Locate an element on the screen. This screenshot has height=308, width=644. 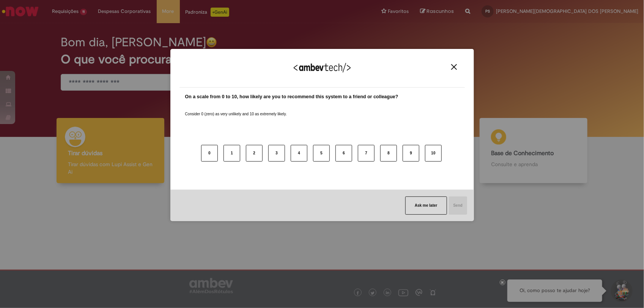
button: Ask me later is located at coordinates (426, 206).